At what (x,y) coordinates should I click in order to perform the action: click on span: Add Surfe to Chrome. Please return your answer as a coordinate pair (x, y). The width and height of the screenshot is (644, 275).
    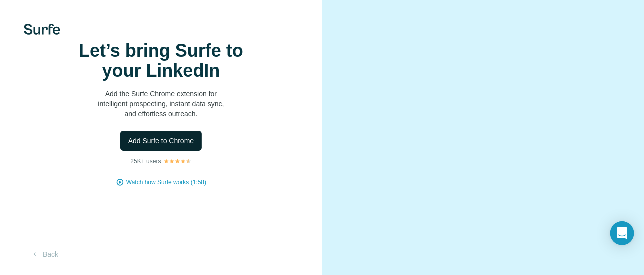
    Looking at the image, I should click on (161, 141).